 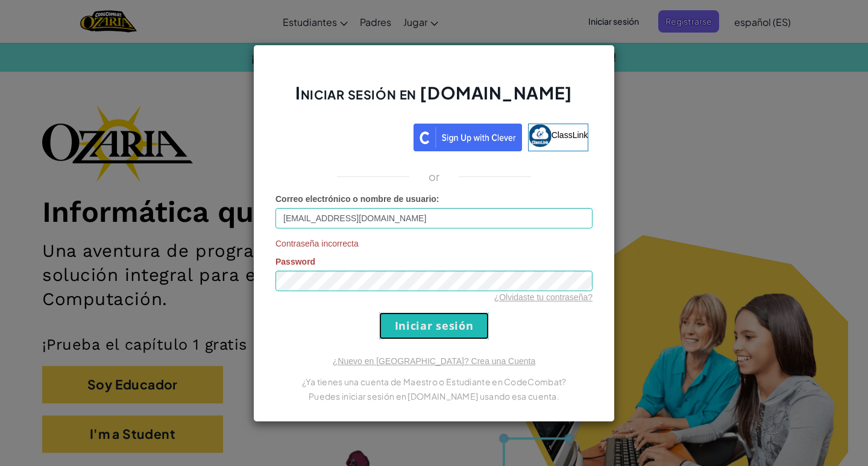 I want to click on img: classlink-logo-small.png, so click(x=540, y=135).